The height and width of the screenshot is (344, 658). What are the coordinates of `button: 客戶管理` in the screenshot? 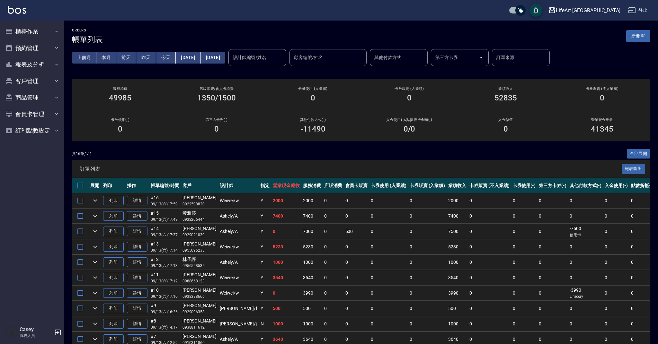 It's located at (32, 81).